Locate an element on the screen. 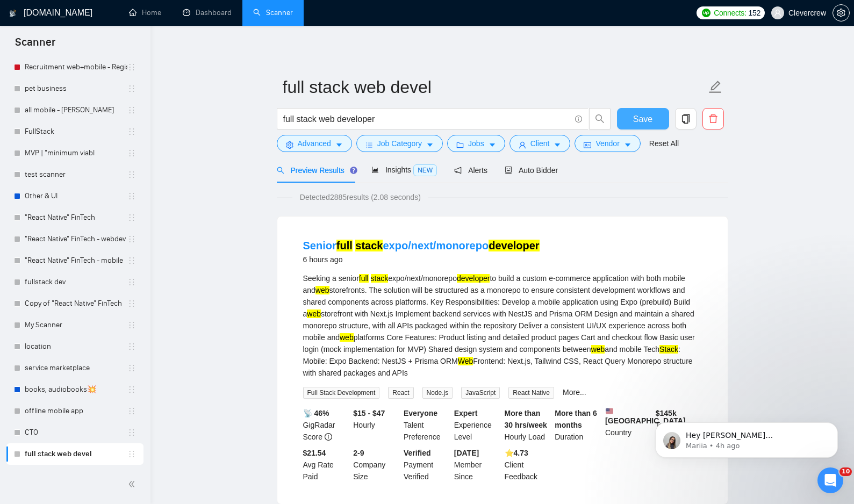  a: setting is located at coordinates (842, 13).